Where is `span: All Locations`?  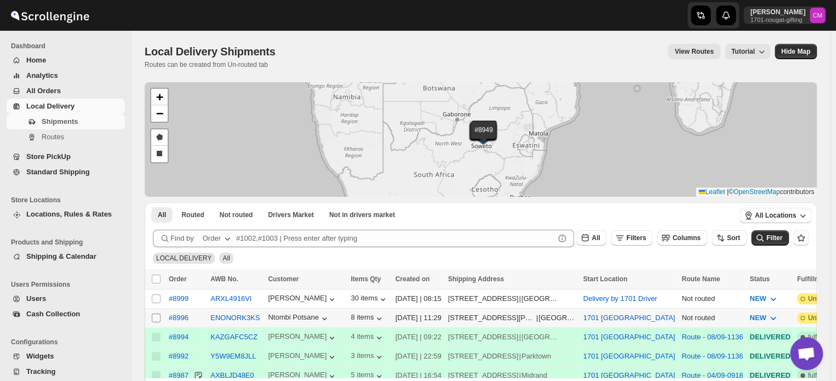 span: All Locations is located at coordinates (776, 215).